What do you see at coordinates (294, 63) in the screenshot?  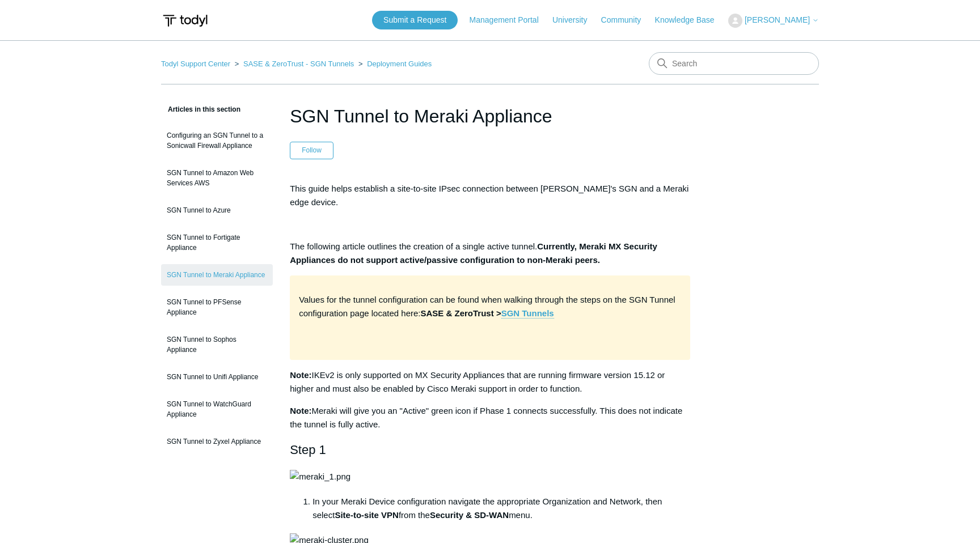 I see `li: SASE & ZeroTrust - SGN Tunnels` at bounding box center [294, 63].